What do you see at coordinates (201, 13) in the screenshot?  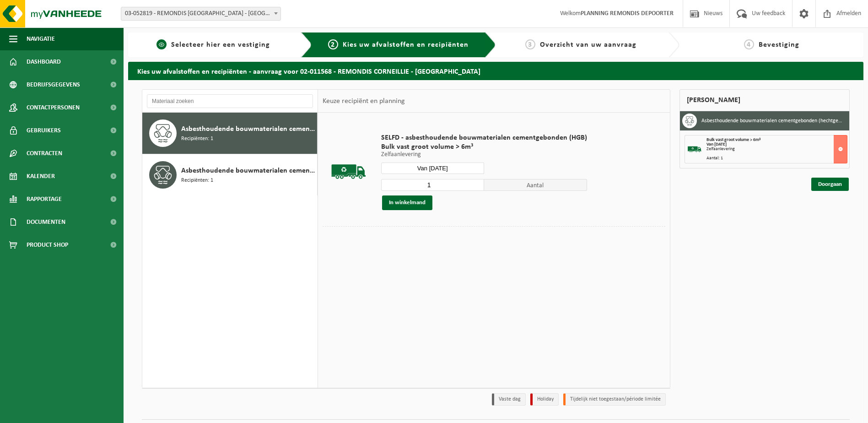 I see `span: 03-052819 - REMONDIS WEST-VLAANDEREN - OOSTENDE` at bounding box center [201, 13].